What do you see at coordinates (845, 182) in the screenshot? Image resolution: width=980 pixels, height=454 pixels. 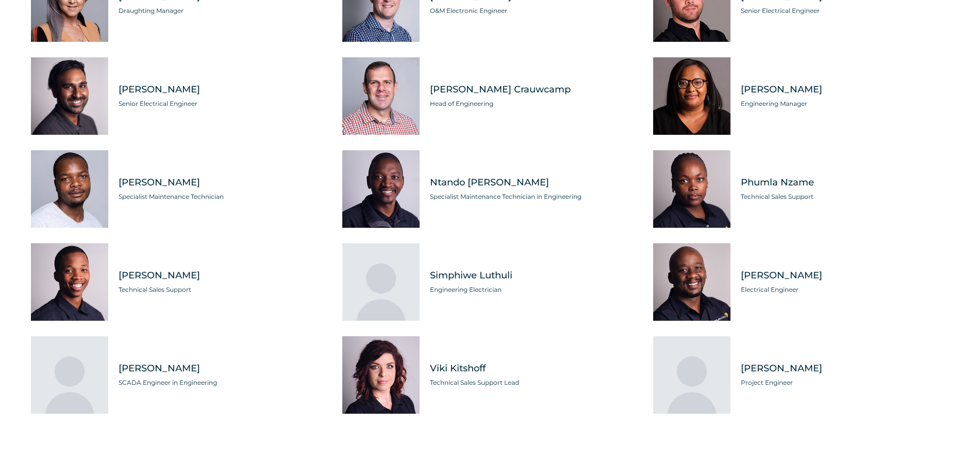 I see `span: Phumla Nzame` at bounding box center [845, 182].